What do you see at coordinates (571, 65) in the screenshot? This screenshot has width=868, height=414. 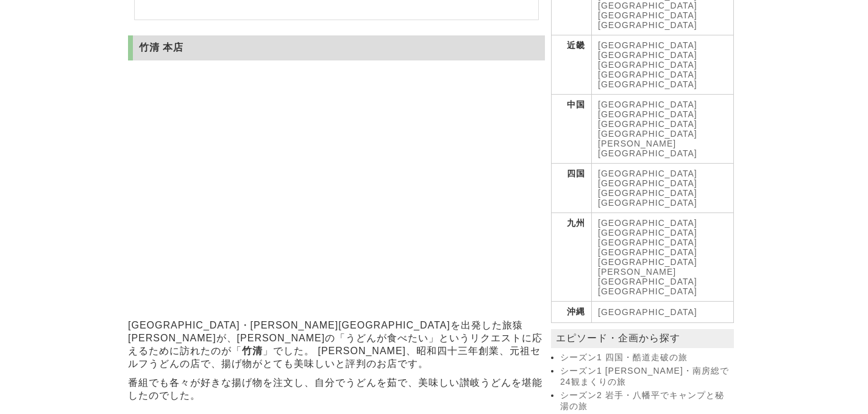 I see `th: 近畿` at bounding box center [571, 65].